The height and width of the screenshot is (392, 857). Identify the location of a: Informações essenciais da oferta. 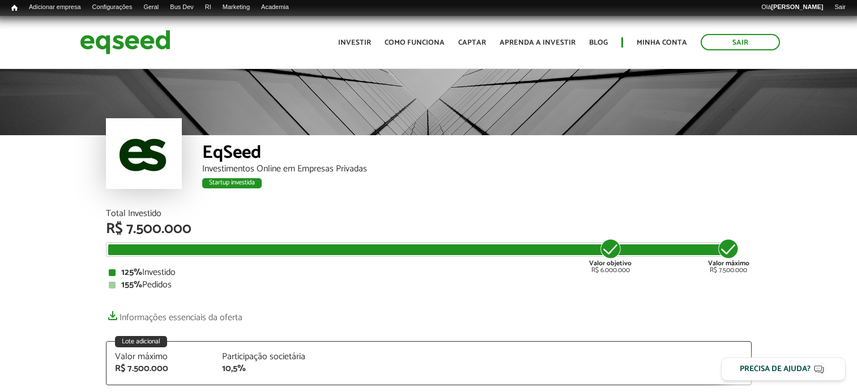
(174, 315).